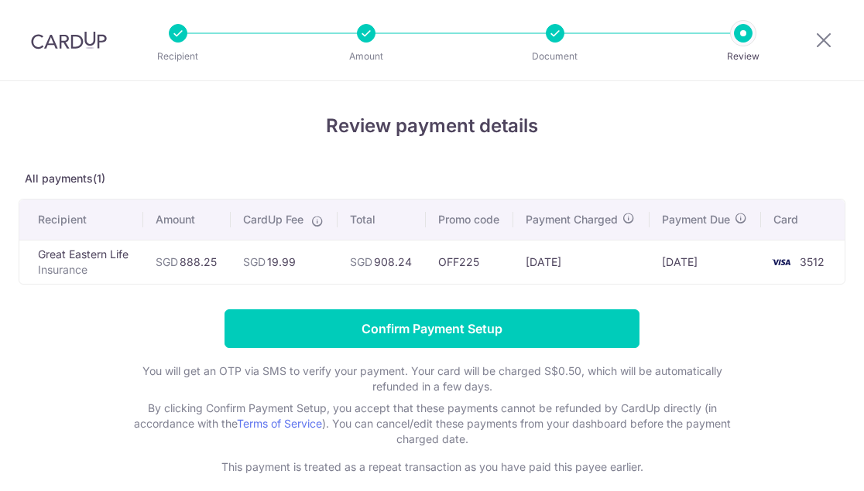 The height and width of the screenshot is (491, 864). What do you see at coordinates (81, 220) in the screenshot?
I see `th: Recipient` at bounding box center [81, 220].